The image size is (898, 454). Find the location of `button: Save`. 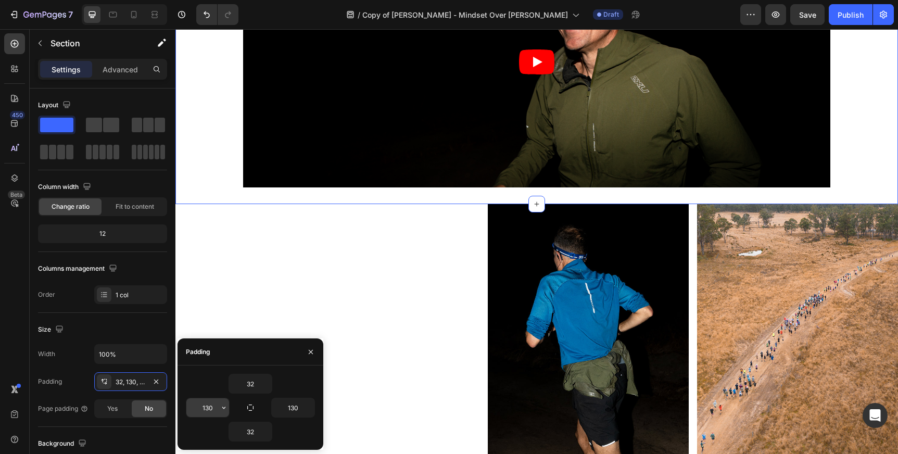

button: Save is located at coordinates (808, 15).